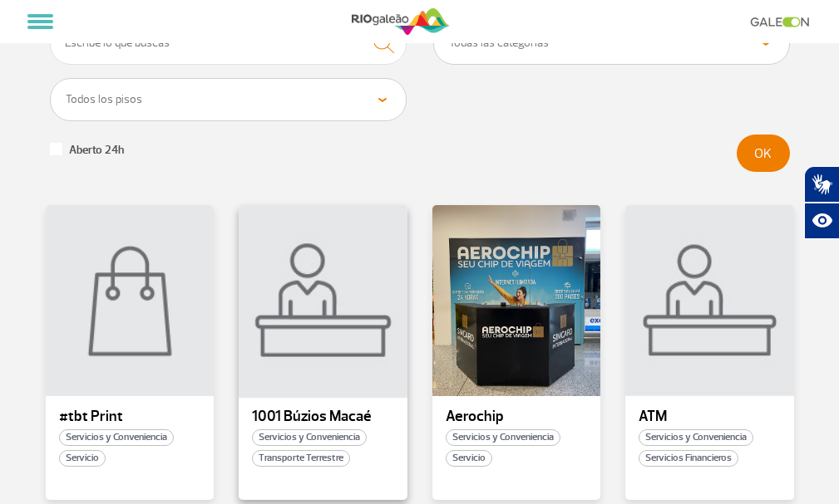 This screenshot has height=504, width=839. I want to click on button: OK, so click(764, 153).